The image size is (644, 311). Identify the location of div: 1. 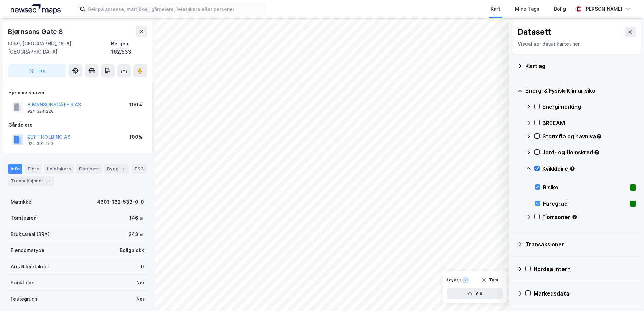
(123, 169).